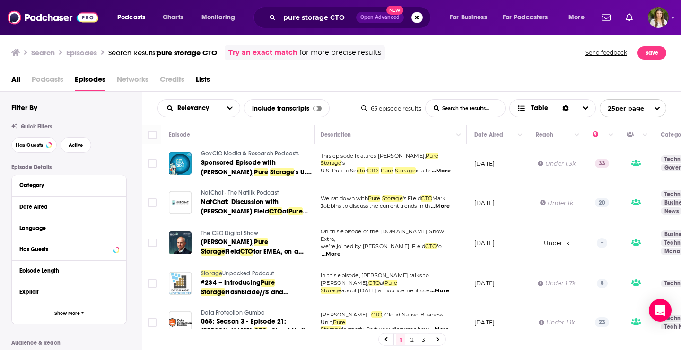 This screenshot has width=681, height=350. I want to click on div: Under 1.7k, so click(556, 283).